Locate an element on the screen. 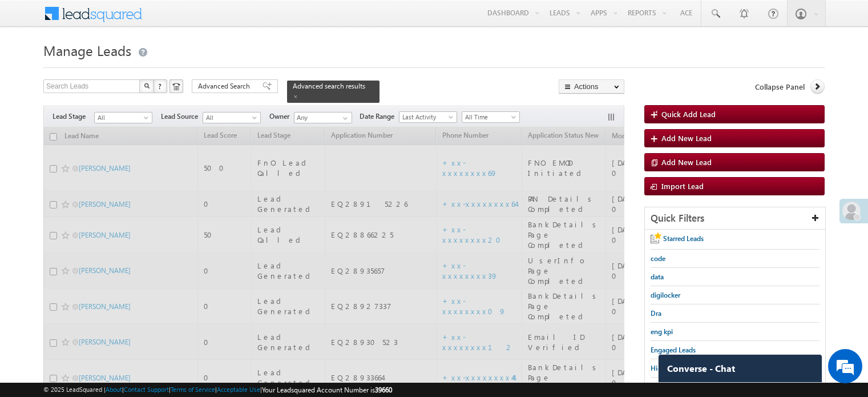 The width and height of the screenshot is (868, 397). span: Your Leadsquared Account Number is is located at coordinates (327, 389).